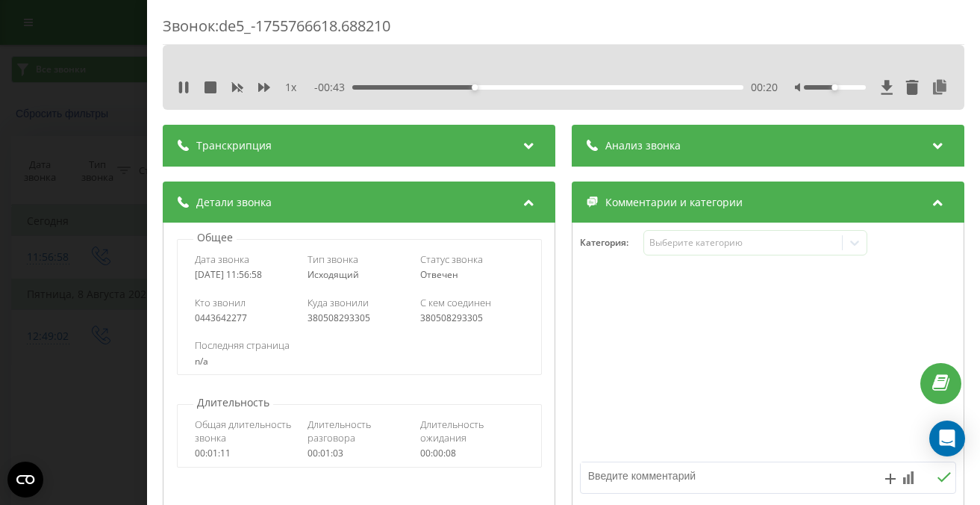  Describe the element at coordinates (359, 431) in the screenshot. I see `span: Длительность разговора` at that location.